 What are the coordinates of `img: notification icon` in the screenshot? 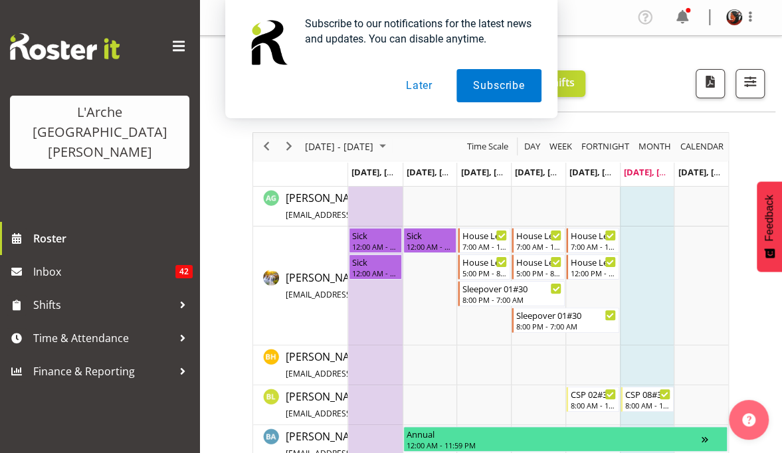 It's located at (268, 42).